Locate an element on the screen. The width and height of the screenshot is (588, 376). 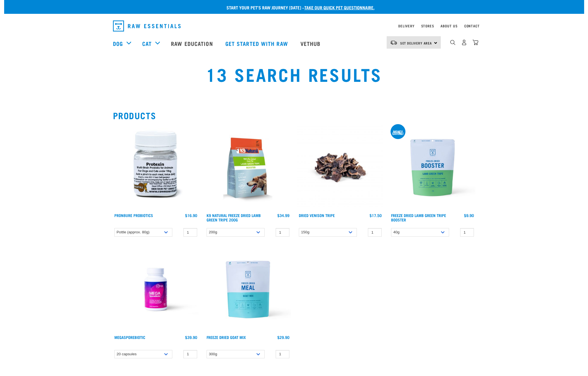
a: Dog is located at coordinates (118, 44).